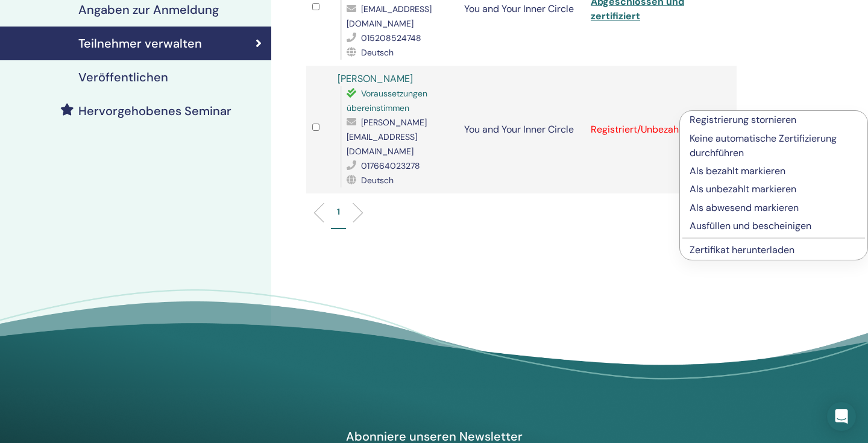 The image size is (868, 443). What do you see at coordinates (387, 101) in the screenshot?
I see `span: Voraussetzungen übereinstimmen` at bounding box center [387, 101].